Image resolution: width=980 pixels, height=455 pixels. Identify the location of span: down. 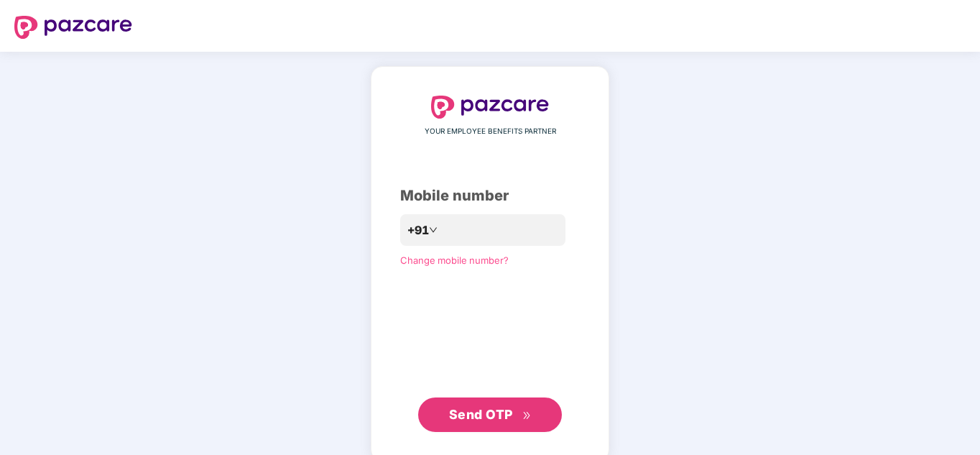
(433, 230).